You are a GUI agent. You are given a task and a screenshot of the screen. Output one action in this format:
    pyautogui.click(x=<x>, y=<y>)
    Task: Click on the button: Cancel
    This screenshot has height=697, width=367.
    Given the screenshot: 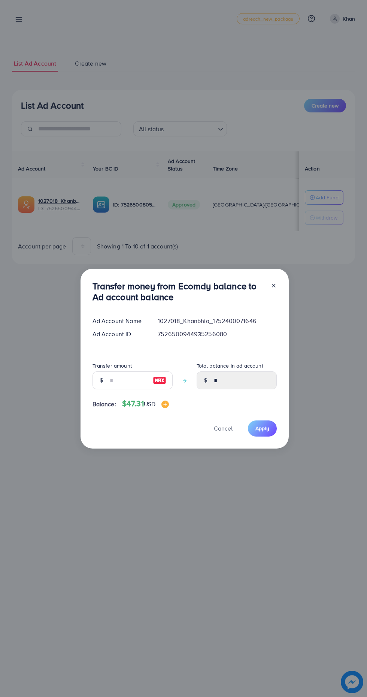 What is the action you would take?
    pyautogui.click(x=223, y=428)
    